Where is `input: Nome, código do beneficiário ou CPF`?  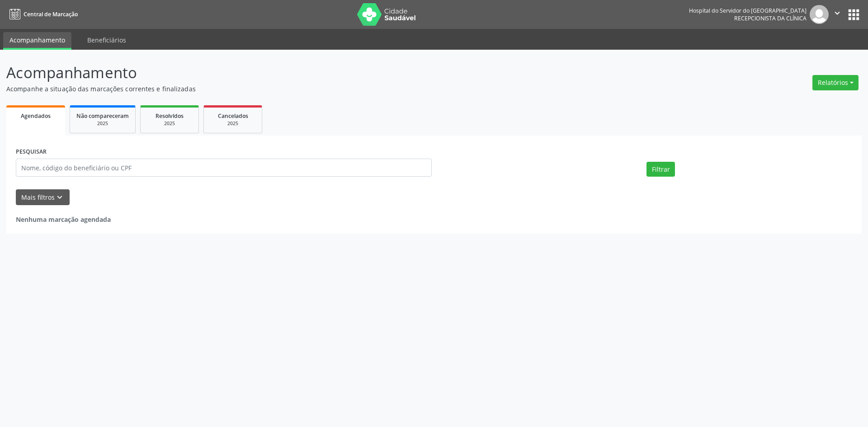 input: Nome, código do beneficiário ou CPF is located at coordinates (224, 168).